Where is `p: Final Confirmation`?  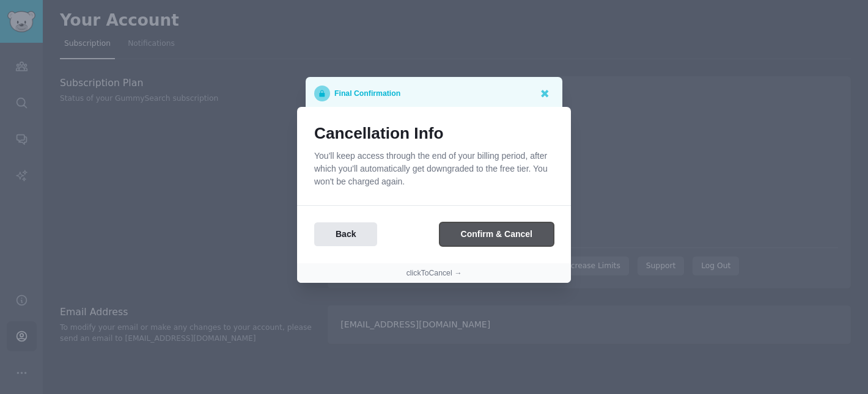
p: Final Confirmation is located at coordinates (368, 94).